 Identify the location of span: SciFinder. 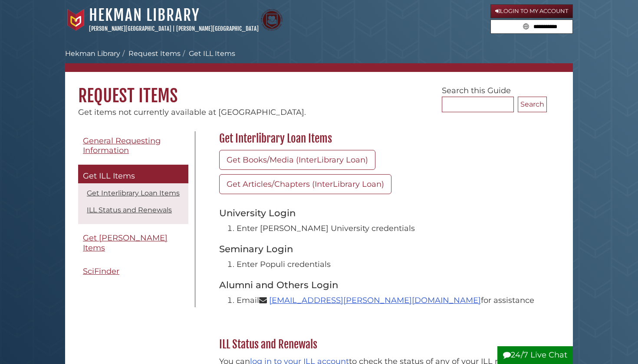
(101, 271).